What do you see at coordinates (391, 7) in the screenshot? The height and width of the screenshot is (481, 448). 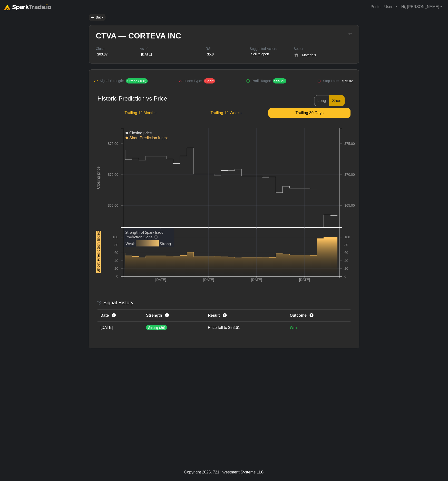 I see `a: Users` at bounding box center [391, 7].